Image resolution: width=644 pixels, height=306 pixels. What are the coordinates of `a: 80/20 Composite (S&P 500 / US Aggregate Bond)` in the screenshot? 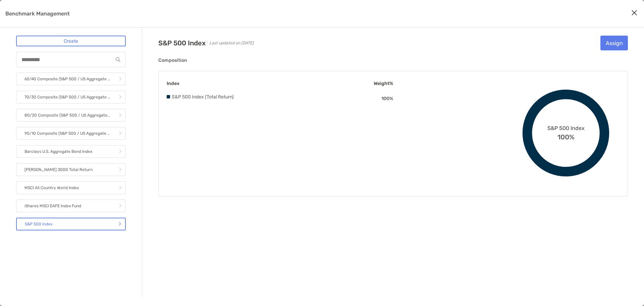 It's located at (71, 115).